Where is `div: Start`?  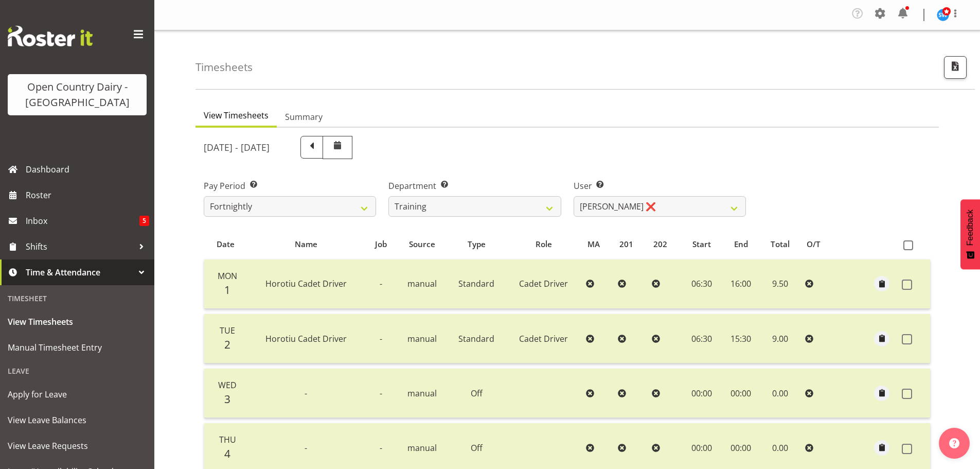
div: Start is located at coordinates (701, 244).